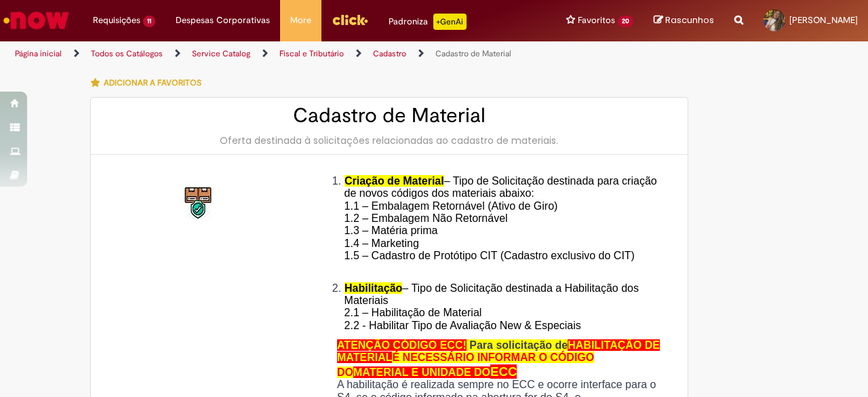 This screenshot has width=868, height=397. What do you see at coordinates (401, 344) in the screenshot?
I see `span: ATENÇÃO CÓDIGO ECC!` at bounding box center [401, 344].